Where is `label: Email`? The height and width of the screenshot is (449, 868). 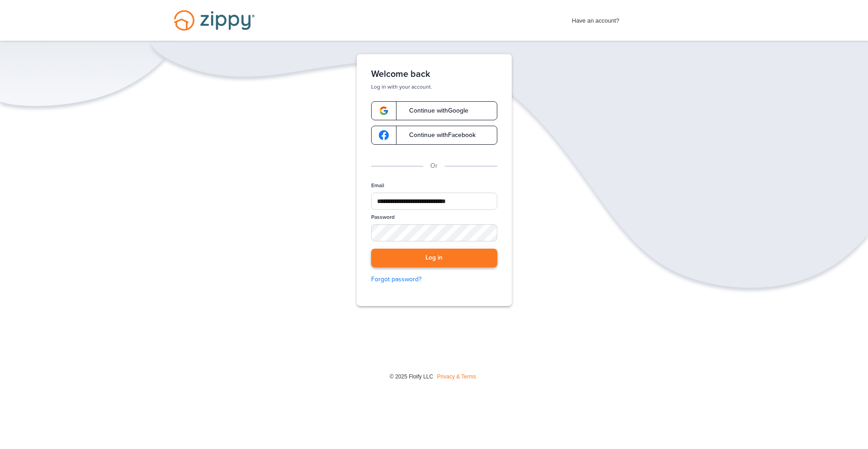
label: Email is located at coordinates (378, 185).